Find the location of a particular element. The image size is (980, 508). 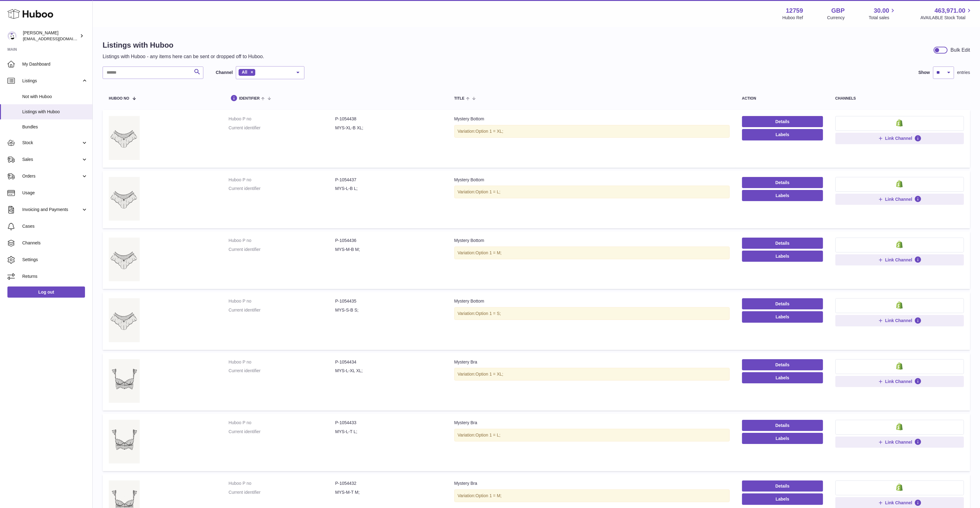

span: Not with Huboo is located at coordinates (55, 97).